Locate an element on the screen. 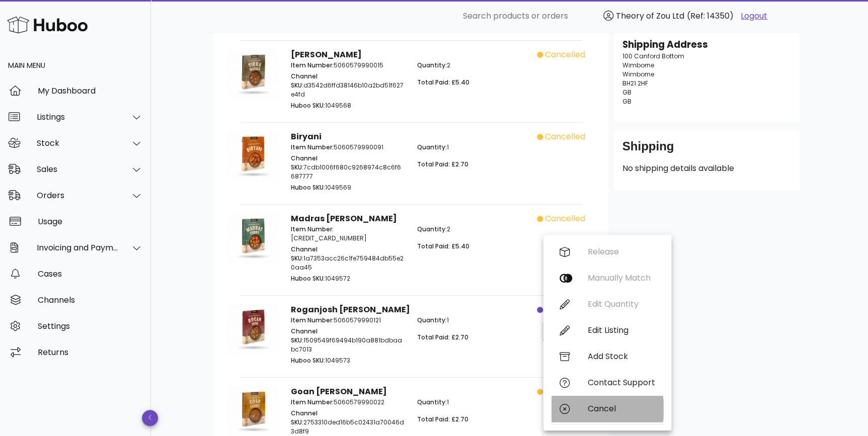 The width and height of the screenshot is (868, 436). div: Cancel is located at coordinates (621, 408).